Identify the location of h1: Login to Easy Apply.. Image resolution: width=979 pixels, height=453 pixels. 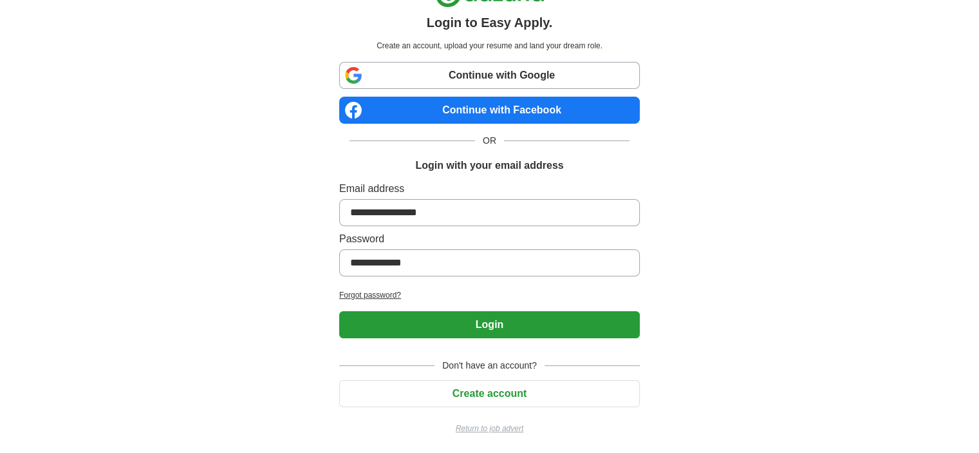
(490, 23).